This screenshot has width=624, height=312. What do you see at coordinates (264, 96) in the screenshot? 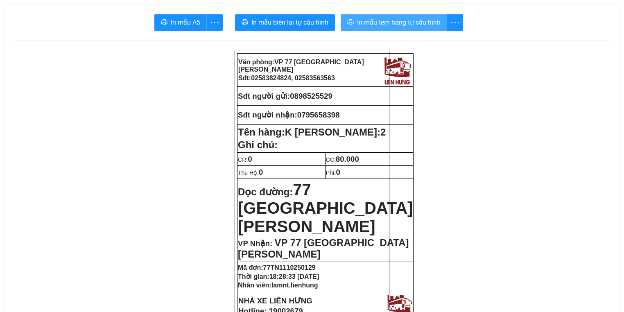
I see `strong: Sđt người gửi:` at bounding box center [264, 96].